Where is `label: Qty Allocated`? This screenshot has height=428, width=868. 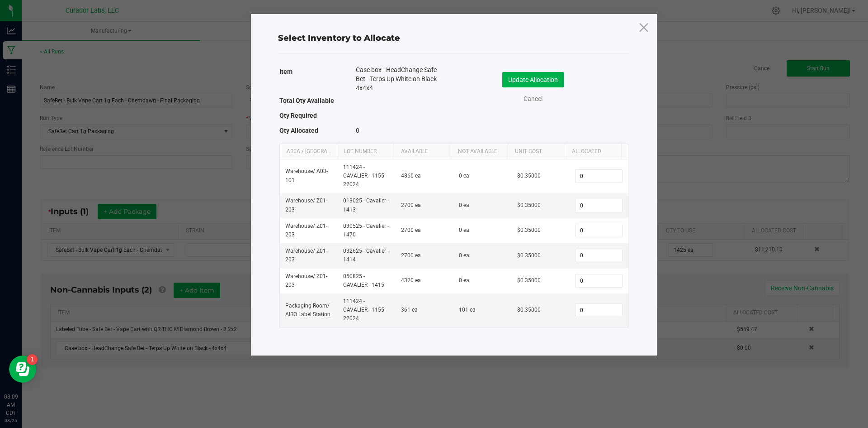 label: Qty Allocated is located at coordinates (299, 130).